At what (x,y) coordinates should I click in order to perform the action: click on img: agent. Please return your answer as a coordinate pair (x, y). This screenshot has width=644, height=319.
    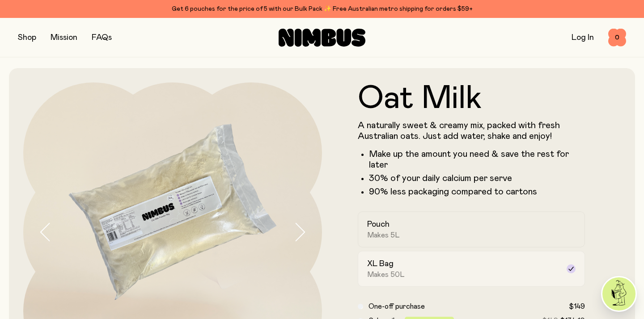
    Looking at the image, I should click on (619, 294).